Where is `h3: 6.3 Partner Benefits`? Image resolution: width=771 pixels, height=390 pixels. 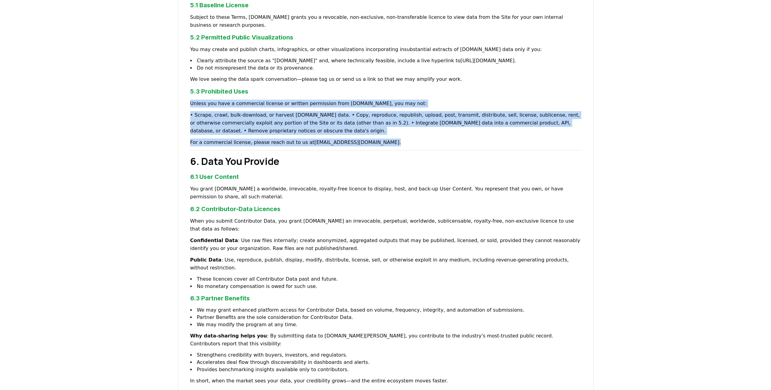 h3: 6.3 Partner Benefits is located at coordinates (386, 298).